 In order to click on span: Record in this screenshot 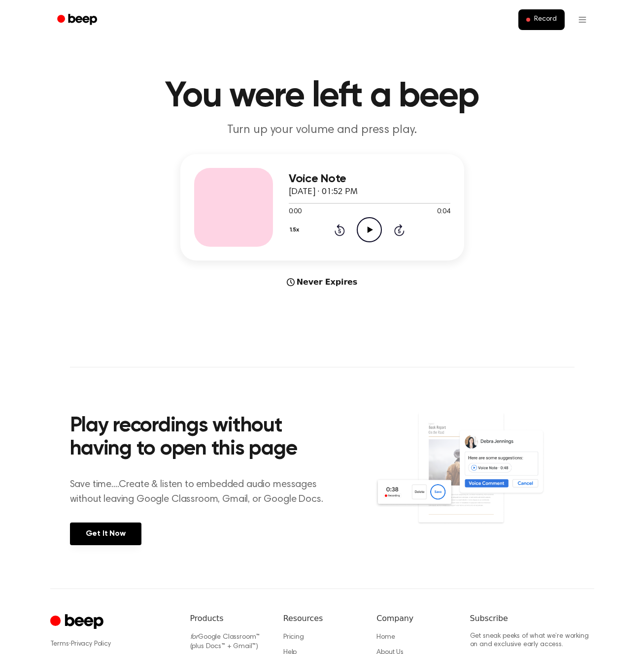, I will do `click(545, 20)`.